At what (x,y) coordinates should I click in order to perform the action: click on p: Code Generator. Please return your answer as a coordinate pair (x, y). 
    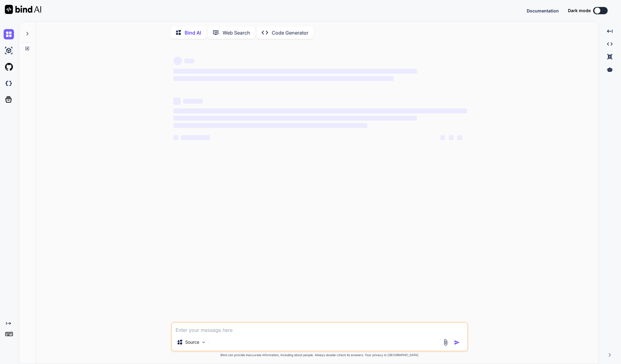
    Looking at the image, I should click on (290, 33).